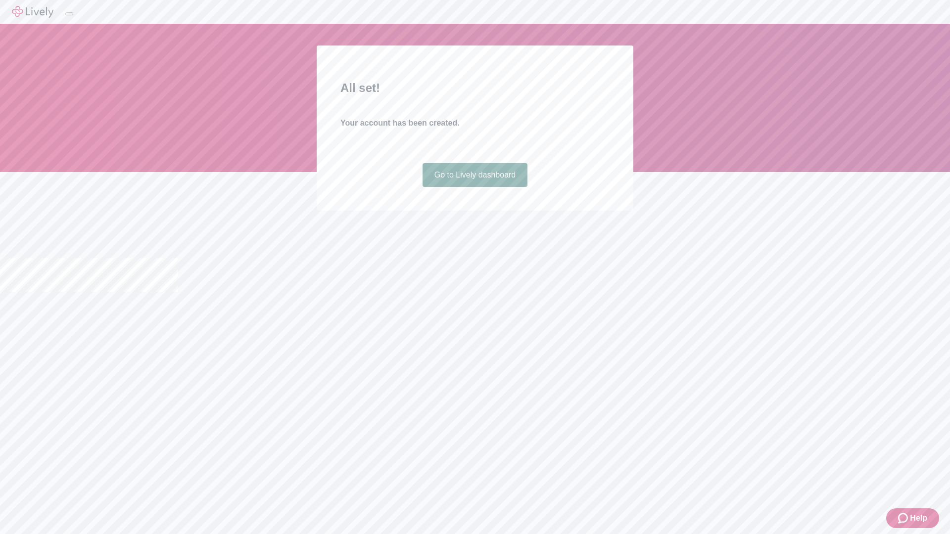 This screenshot has height=534, width=950. Describe the element at coordinates (69, 14) in the screenshot. I see `button: Log out` at that location.